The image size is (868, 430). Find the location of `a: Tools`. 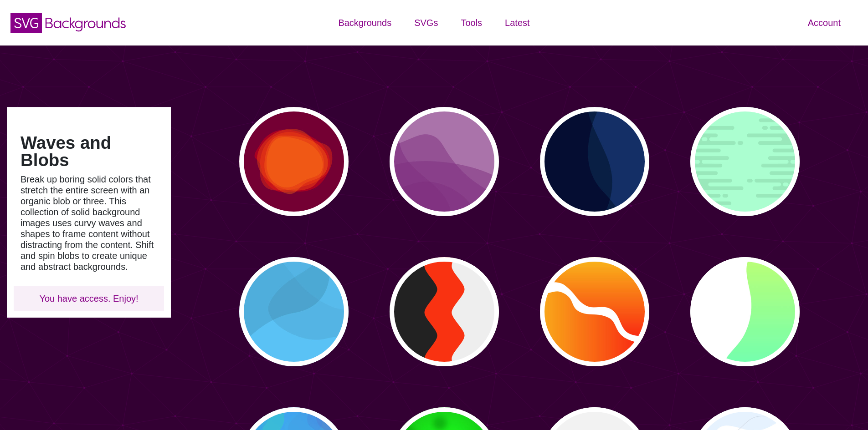

a: Tools is located at coordinates (471, 23).